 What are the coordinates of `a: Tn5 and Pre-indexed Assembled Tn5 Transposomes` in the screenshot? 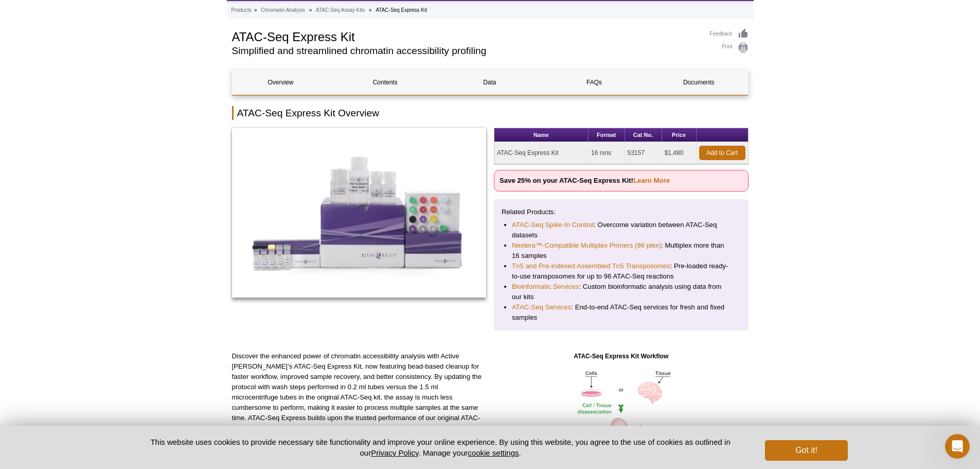 It's located at (591, 266).